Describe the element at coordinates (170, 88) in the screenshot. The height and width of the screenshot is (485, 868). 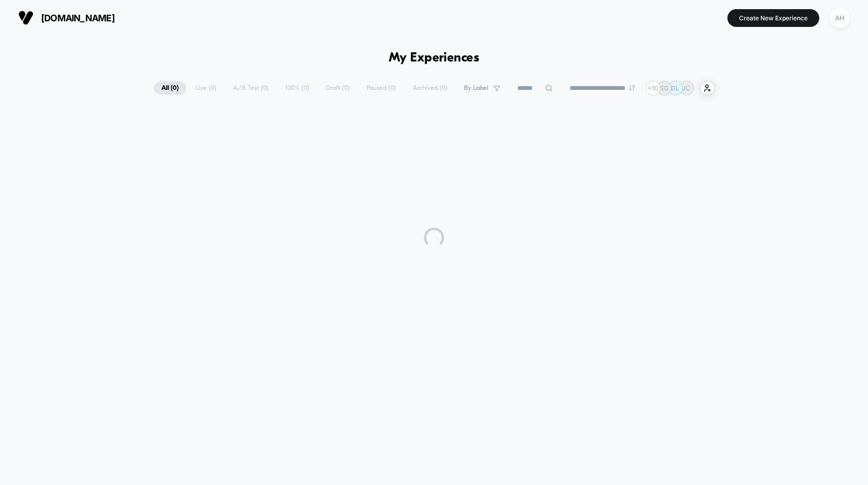
I see `span: All ( 0 )` at that location.